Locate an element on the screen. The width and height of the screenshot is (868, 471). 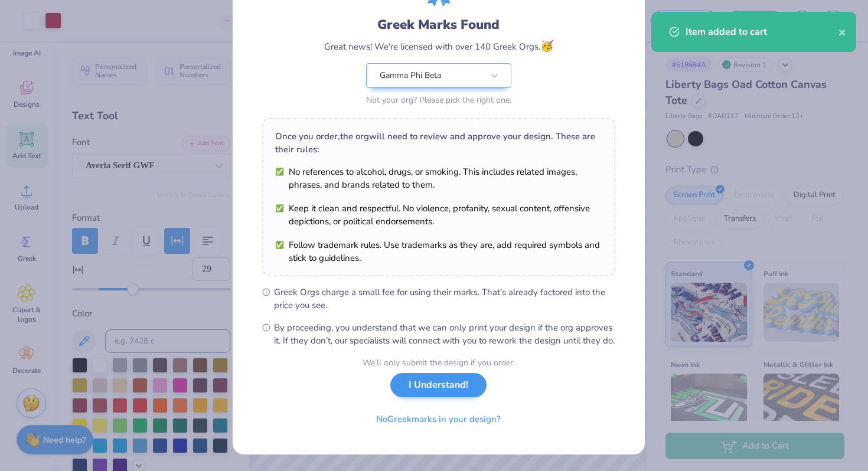
button: NoGreekmarks in your design? is located at coordinates (438, 419).